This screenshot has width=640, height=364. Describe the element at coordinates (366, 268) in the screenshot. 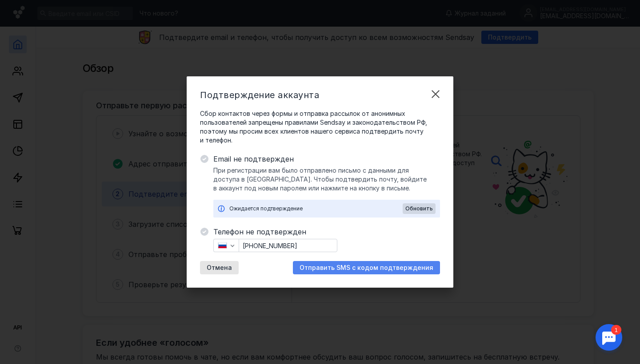

I see `button: Отправить SMS с кодом подтверждения` at that location.